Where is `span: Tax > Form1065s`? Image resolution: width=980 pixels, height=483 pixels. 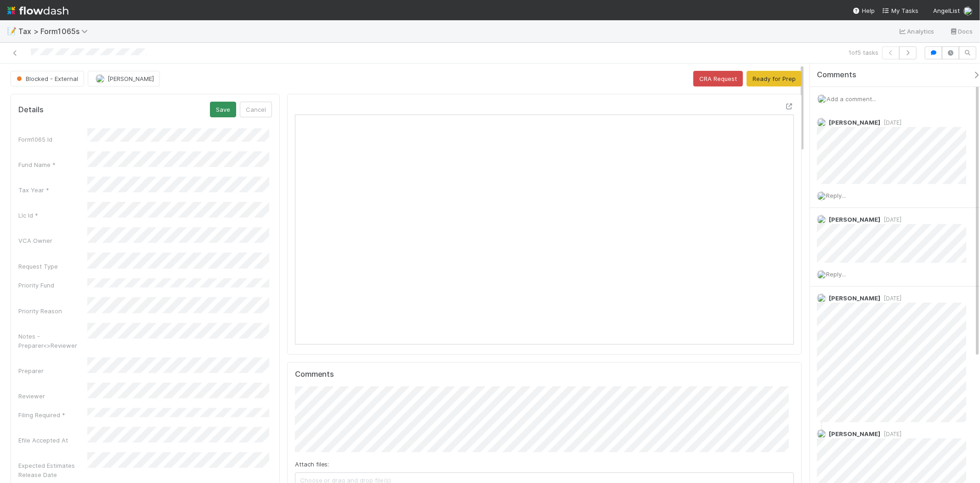
span: Tax > Form1065s is located at coordinates (55, 31).